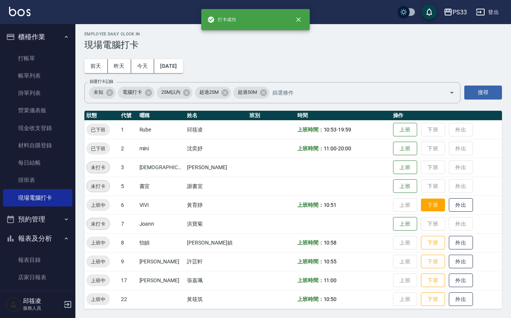 The image size is (511, 318). What do you see at coordinates (213, 93) in the screenshot?
I see `div: 超過25M` at bounding box center [213, 93].